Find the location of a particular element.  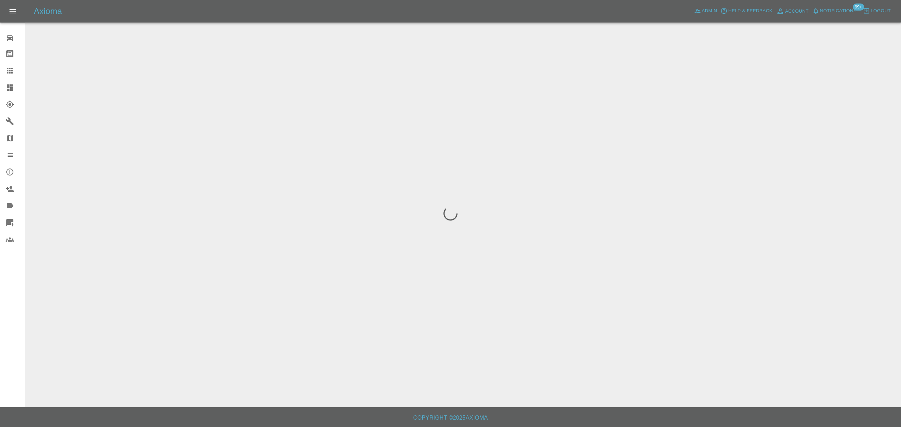

span: Help & Feedback is located at coordinates (750, 11).